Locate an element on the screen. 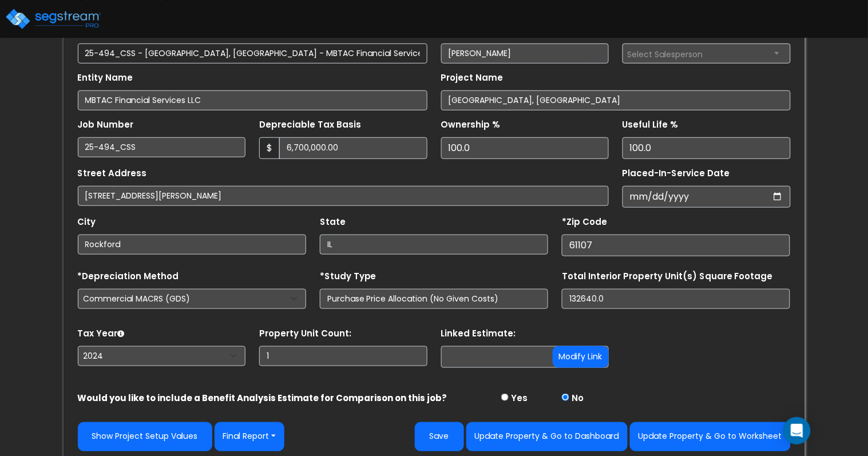 The height and width of the screenshot is (456, 868). label: Job Number is located at coordinates (106, 125).